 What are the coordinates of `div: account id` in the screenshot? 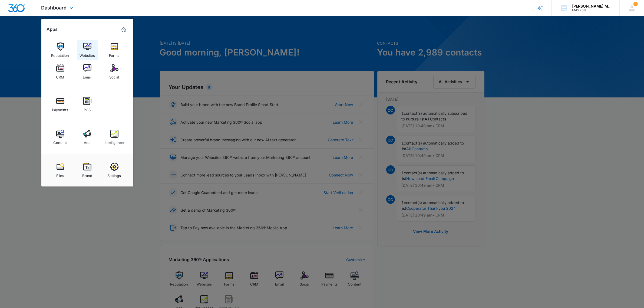 It's located at (592, 10).